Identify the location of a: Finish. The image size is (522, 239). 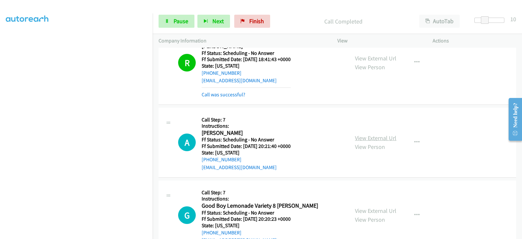
(252, 21).